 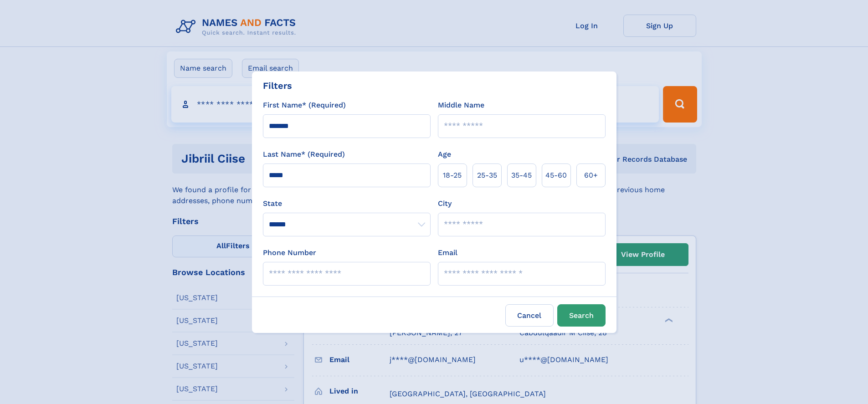 What do you see at coordinates (452, 175) in the screenshot?
I see `span: 18‑25` at bounding box center [452, 175].